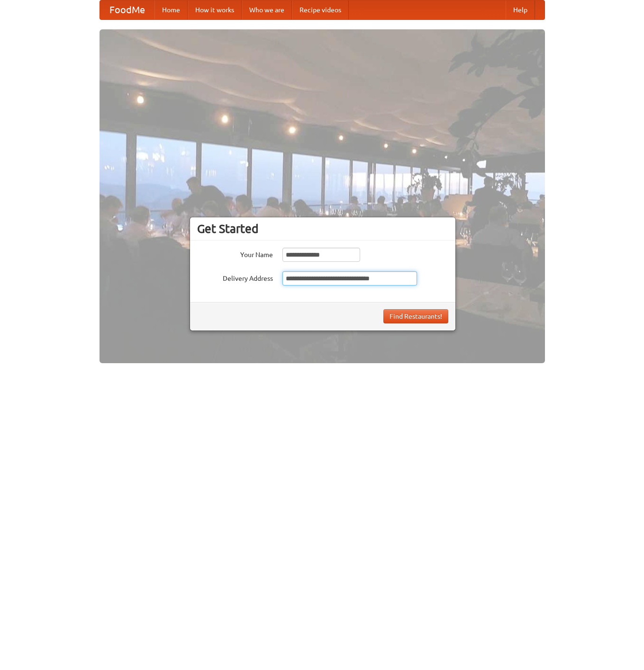  What do you see at coordinates (416, 317) in the screenshot?
I see `button: Find Restaurants!` at bounding box center [416, 317].